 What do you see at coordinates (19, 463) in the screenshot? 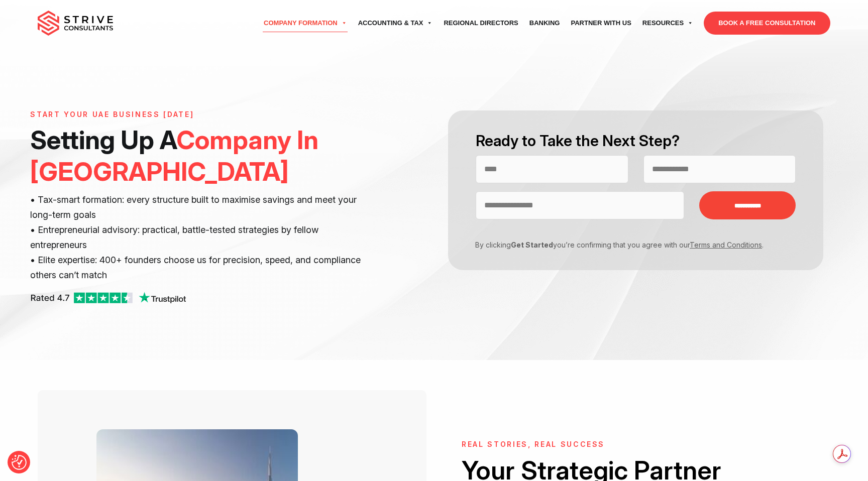
I see `button: Consent Preferences` at bounding box center [19, 463].